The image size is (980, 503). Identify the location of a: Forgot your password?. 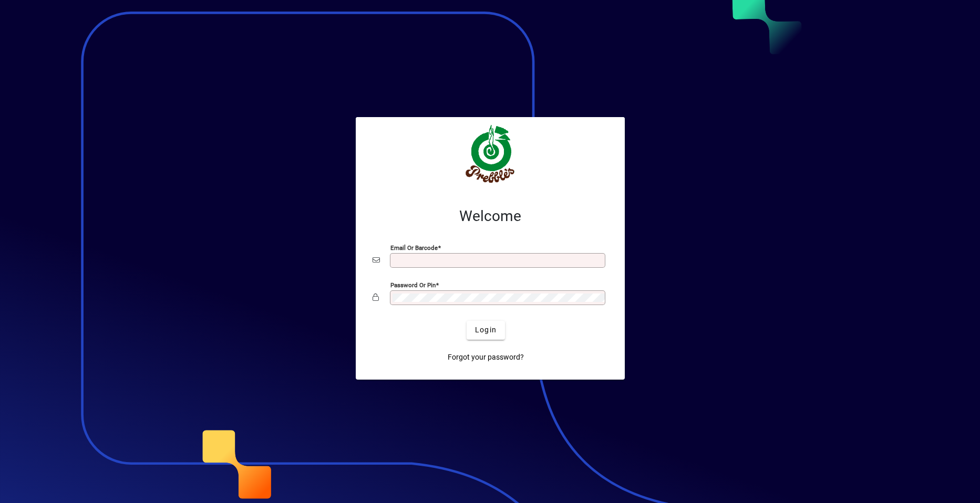
(486, 358).